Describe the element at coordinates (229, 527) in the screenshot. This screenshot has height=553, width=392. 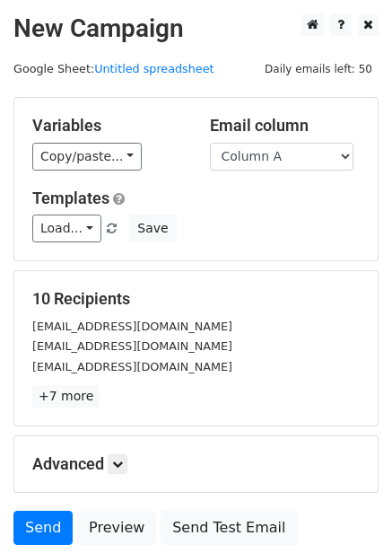
I see `a: Send Test Email` at that location.